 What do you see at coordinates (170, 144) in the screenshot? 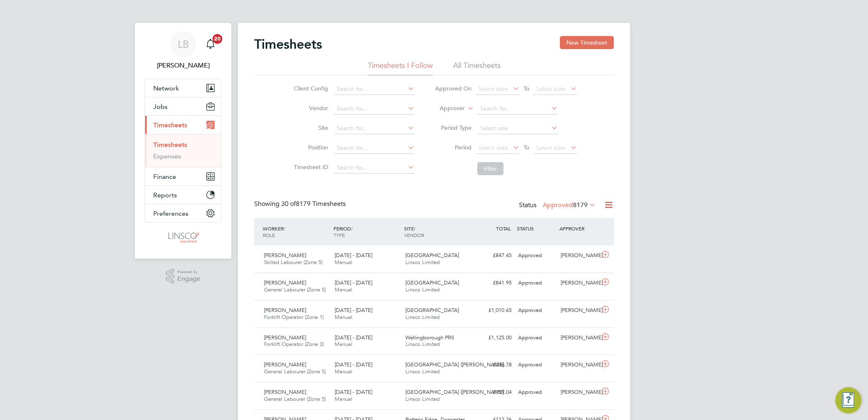
I see `a: Timesheets` at bounding box center [170, 144].